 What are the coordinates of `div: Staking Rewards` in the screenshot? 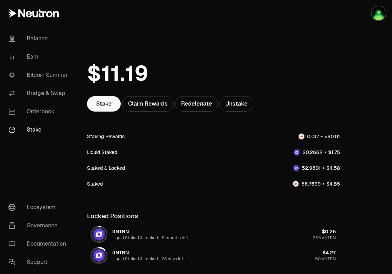 It's located at (106, 137).